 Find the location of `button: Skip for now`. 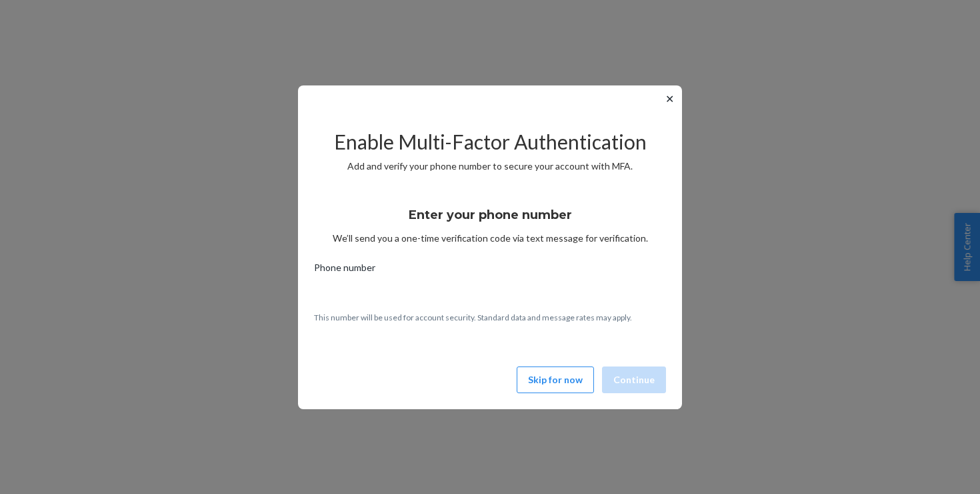

button: Skip for now is located at coordinates (556, 380).